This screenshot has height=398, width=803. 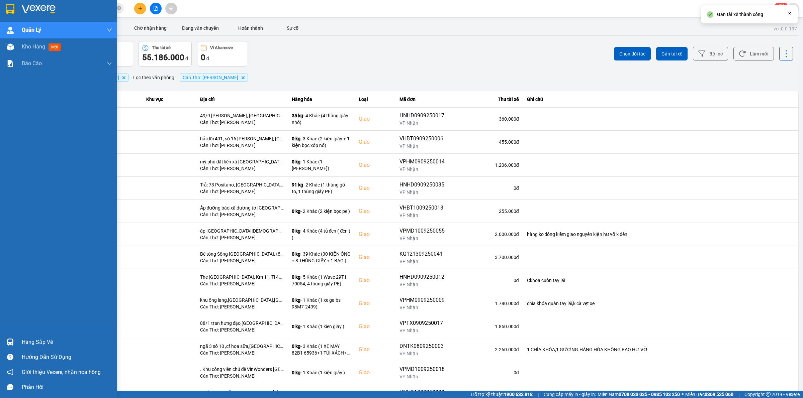 I want to click on div: Thu tài xế, so click(x=486, y=99).